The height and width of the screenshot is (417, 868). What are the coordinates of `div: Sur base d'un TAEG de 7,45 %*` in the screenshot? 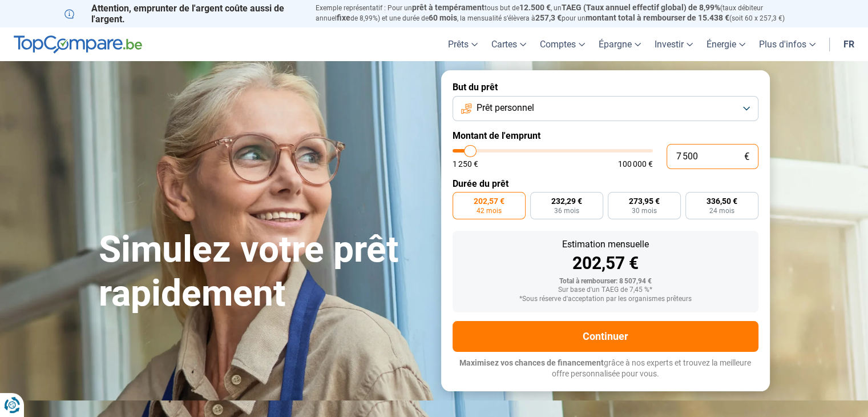 It's located at (605, 290).